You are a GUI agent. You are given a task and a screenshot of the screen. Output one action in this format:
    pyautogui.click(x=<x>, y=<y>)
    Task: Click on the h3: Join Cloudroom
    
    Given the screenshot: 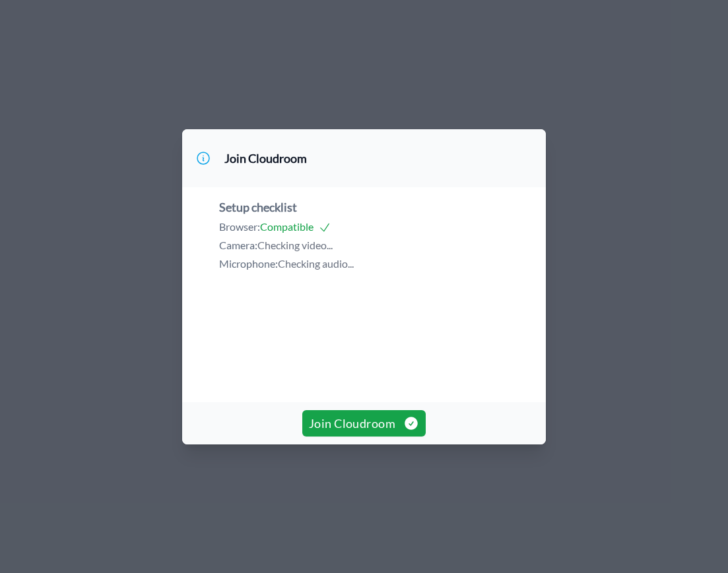 What is the action you would take?
    pyautogui.click(x=265, y=158)
    